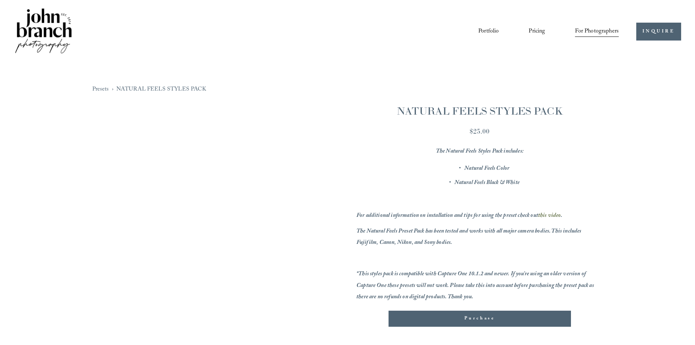 The height and width of the screenshot is (345, 695). What do you see at coordinates (447, 216) in the screenshot?
I see `em: For additional information on installation and tips for using the preset check out` at bounding box center [447, 216].